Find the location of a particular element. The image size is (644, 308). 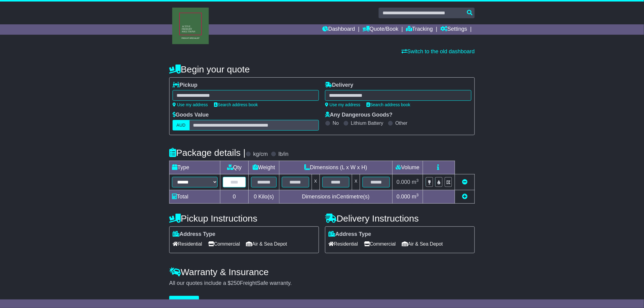

label: Pickup is located at coordinates (185, 85).